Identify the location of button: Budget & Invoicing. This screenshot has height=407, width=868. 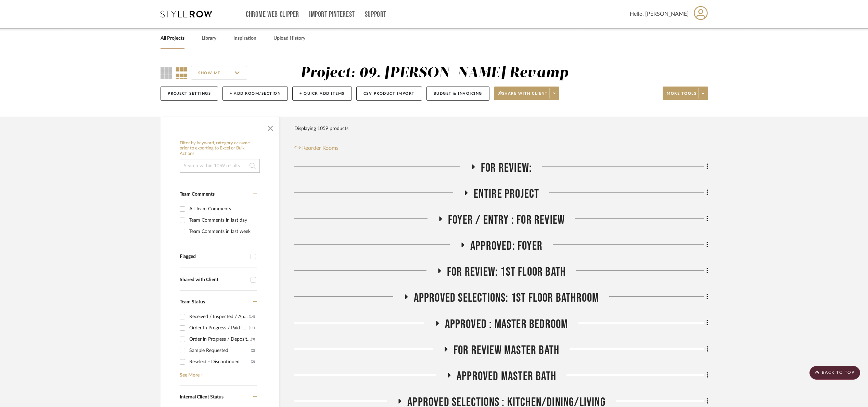
(458, 94).